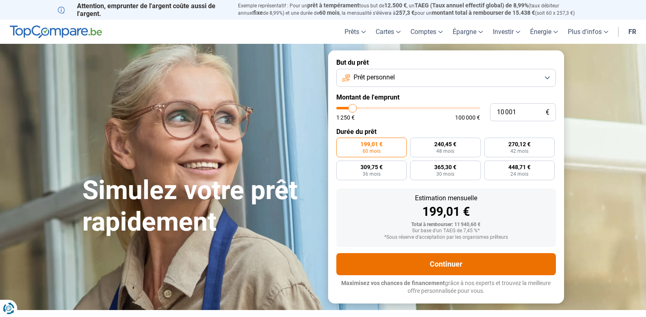 The height and width of the screenshot is (317, 646). I want to click on span: prêt à tempérament, so click(333, 5).